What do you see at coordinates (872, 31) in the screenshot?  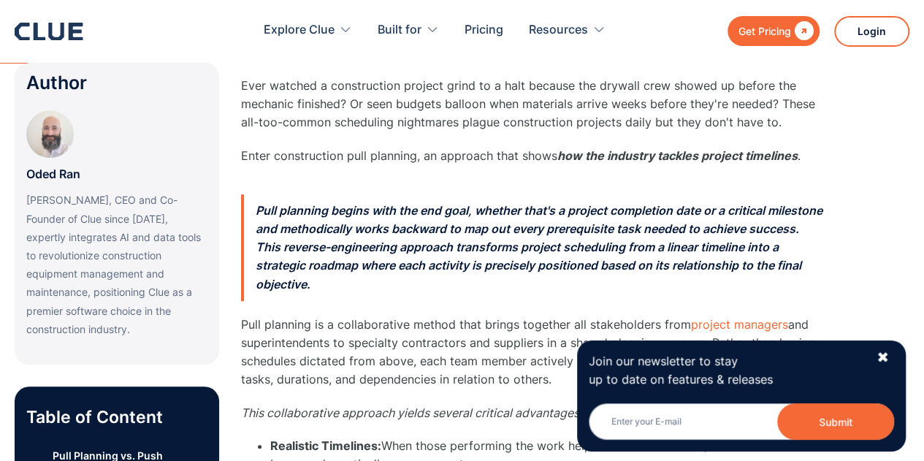 I see `a: Login` at bounding box center [872, 31].